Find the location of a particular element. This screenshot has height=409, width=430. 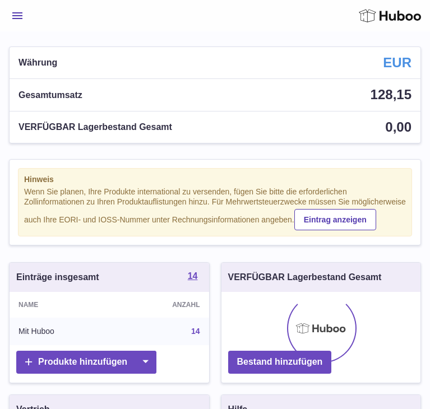

strong: Hinweis is located at coordinates (215, 179).